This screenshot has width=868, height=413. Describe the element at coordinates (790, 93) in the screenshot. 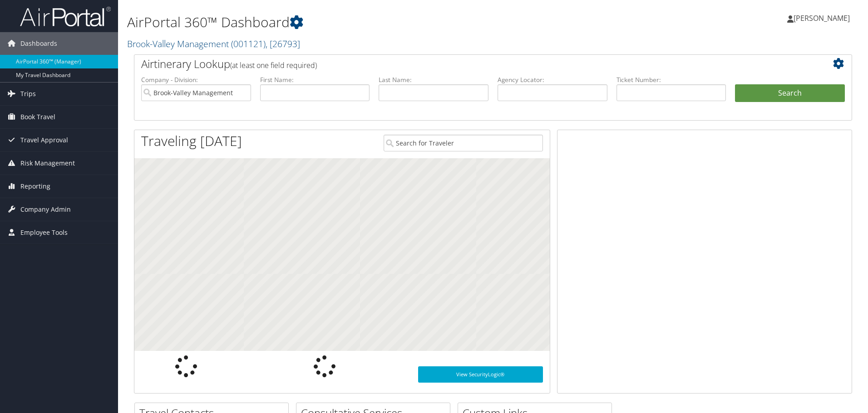

I see `button: Search` at that location.